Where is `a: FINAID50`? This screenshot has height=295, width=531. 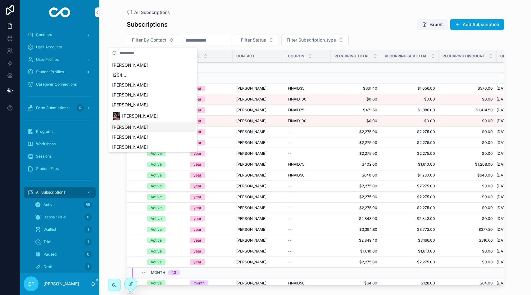 a: FINAID50 is located at coordinates (307, 175).